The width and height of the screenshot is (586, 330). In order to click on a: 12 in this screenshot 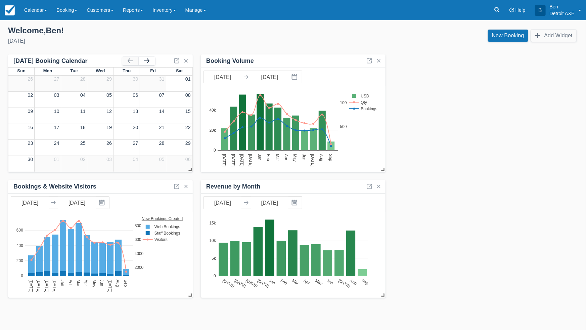, I will do `click(109, 111)`.